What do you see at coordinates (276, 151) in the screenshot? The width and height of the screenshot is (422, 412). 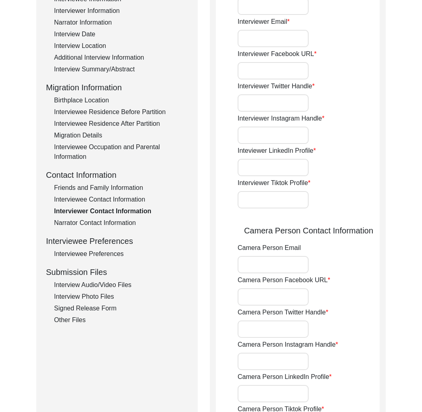 I see `label: Inteviewer LinkedIn Profile` at bounding box center [276, 151].